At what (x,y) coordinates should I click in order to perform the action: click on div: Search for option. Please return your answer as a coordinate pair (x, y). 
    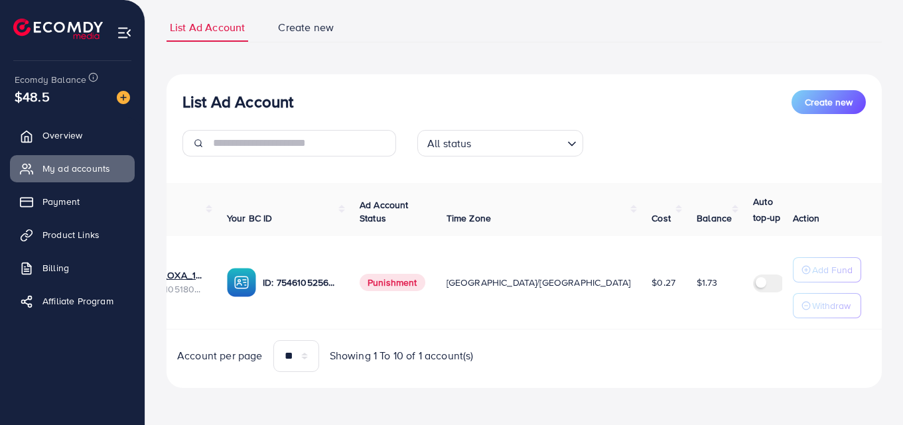
    Looking at the image, I should click on (500, 143).